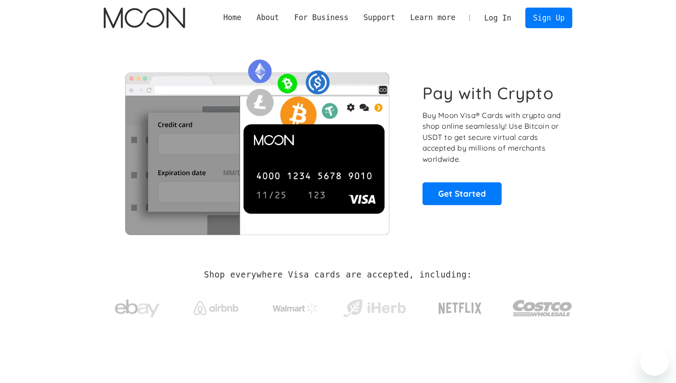 The width and height of the screenshot is (676, 383). What do you see at coordinates (462, 194) in the screenshot?
I see `a: Get Started` at bounding box center [462, 194].